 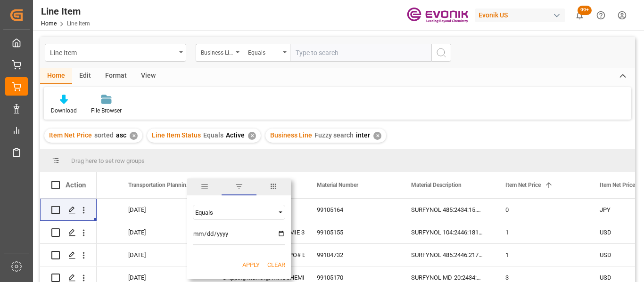 What do you see at coordinates (106, 110) in the screenshot?
I see `div: File Browser` at bounding box center [106, 110].